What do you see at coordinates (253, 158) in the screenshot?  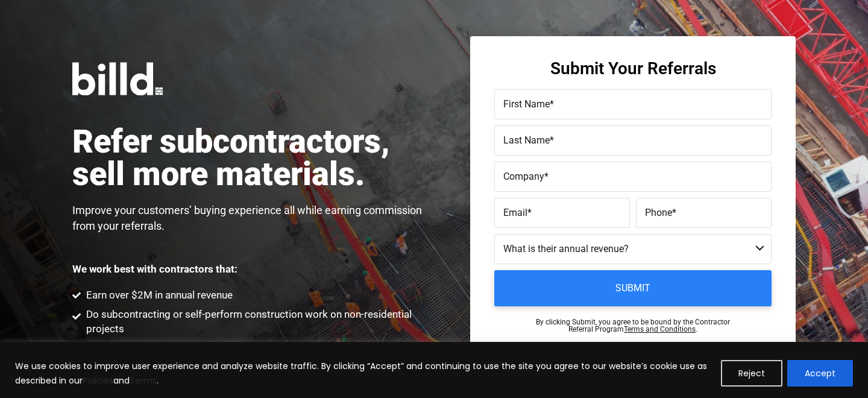 I see `h1: Refer subcontractors, sell more materials.` at bounding box center [253, 158].